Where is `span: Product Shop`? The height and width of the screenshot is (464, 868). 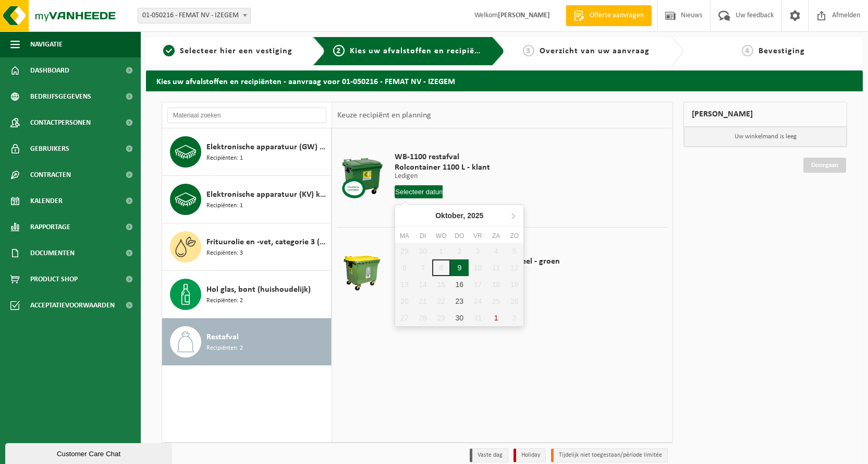 span: Product Shop is located at coordinates (54, 279).